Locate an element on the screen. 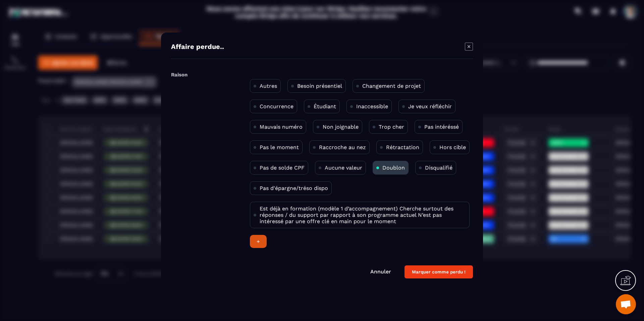  label: Raison is located at coordinates (179, 75).